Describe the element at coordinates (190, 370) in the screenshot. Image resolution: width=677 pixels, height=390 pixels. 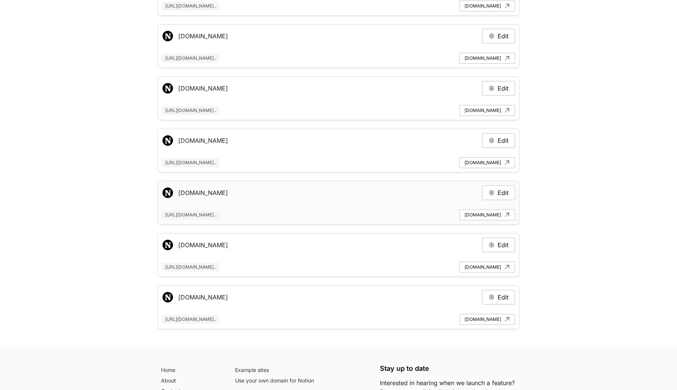
I see `a: Home` at that location.